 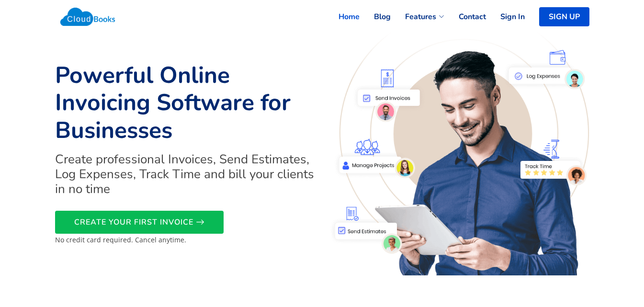 What do you see at coordinates (564, 17) in the screenshot?
I see `a: SIGN UP` at bounding box center [564, 17].